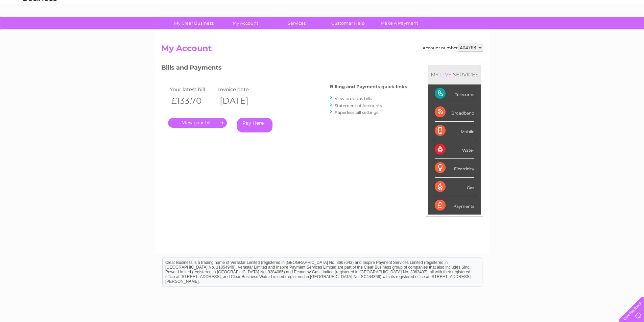  What do you see at coordinates (241, 89) in the screenshot?
I see `td: Invoice date` at bounding box center [241, 89].